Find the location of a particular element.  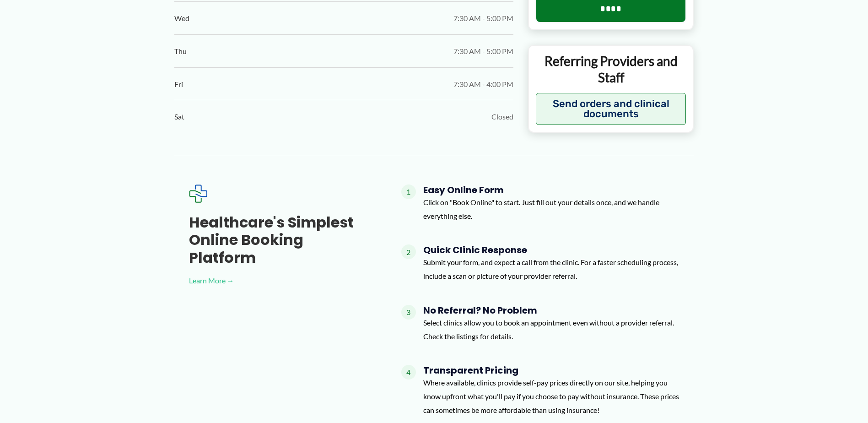

p: Select clinics allow you to book an appointment even without a provider referral. Check the listi... is located at coordinates (551, 329).